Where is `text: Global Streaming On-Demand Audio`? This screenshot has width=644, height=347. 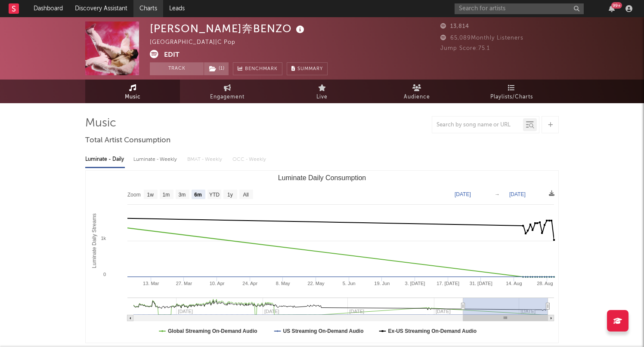 text: Global Streaming On-Demand Audio is located at coordinates (212, 331).